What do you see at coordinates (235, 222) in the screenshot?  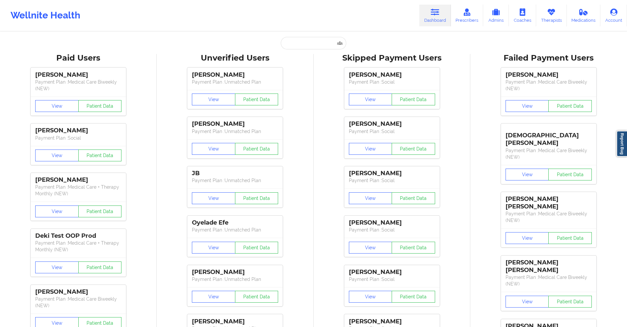 I see `div: Oyelade Efe` at bounding box center [235, 222].